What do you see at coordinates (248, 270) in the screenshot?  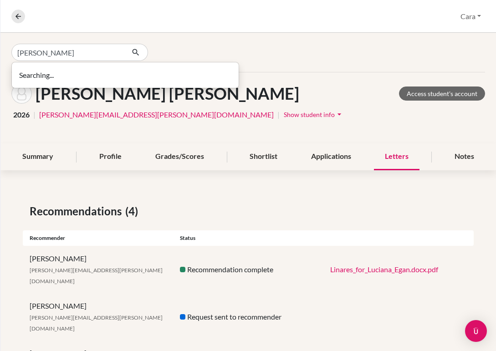 I see `div: Recommendation complete` at bounding box center [248, 270].